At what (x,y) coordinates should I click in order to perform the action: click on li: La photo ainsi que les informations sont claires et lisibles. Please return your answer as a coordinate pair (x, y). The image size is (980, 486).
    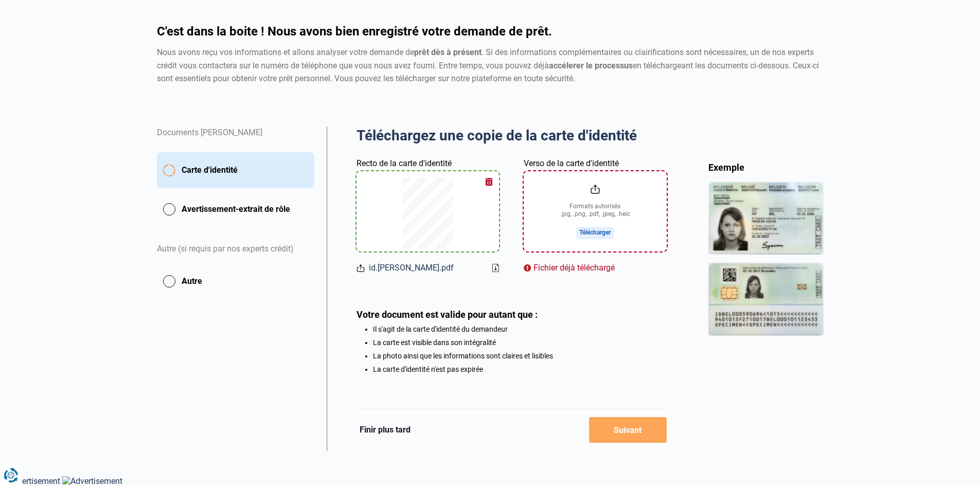
    Looking at the image, I should click on (519, 356).